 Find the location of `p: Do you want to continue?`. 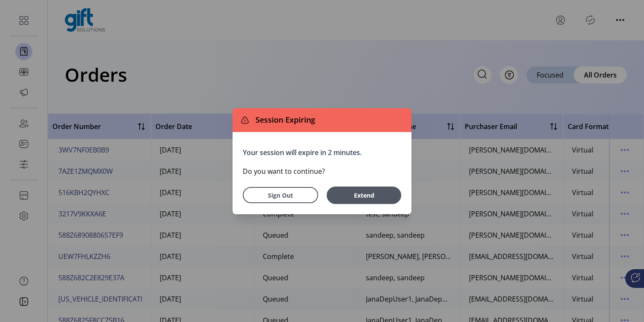

p: Do you want to continue? is located at coordinates (322, 171).